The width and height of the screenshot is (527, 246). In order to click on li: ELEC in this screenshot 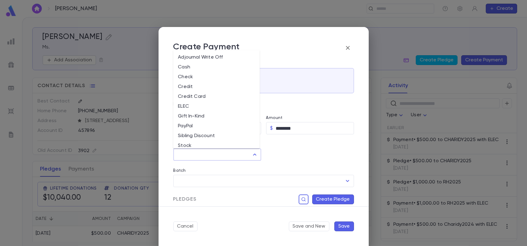, I will do `click(216, 107)`.